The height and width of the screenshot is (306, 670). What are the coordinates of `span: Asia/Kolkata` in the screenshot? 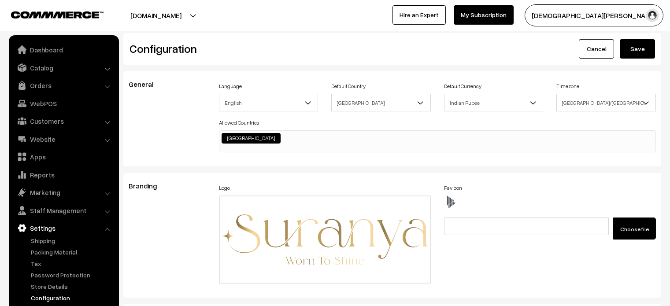 It's located at (606, 103).